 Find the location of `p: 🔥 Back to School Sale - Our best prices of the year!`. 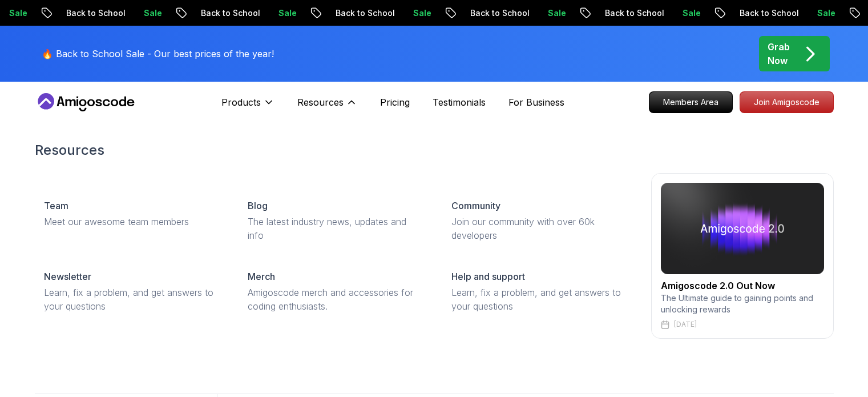

p: 🔥 Back to School Sale - Our best prices of the year! is located at coordinates (157, 54).